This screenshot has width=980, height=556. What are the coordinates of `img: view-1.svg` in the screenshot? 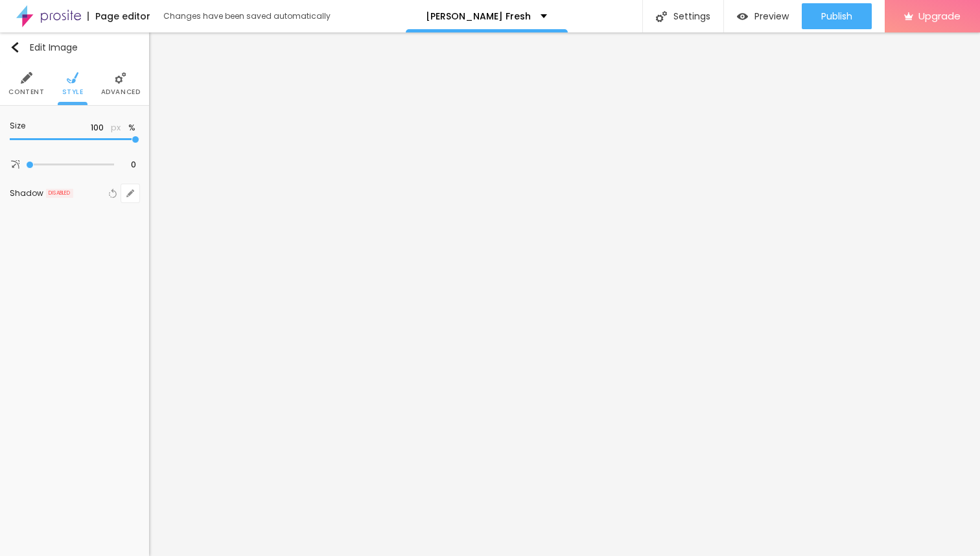 It's located at (742, 16).